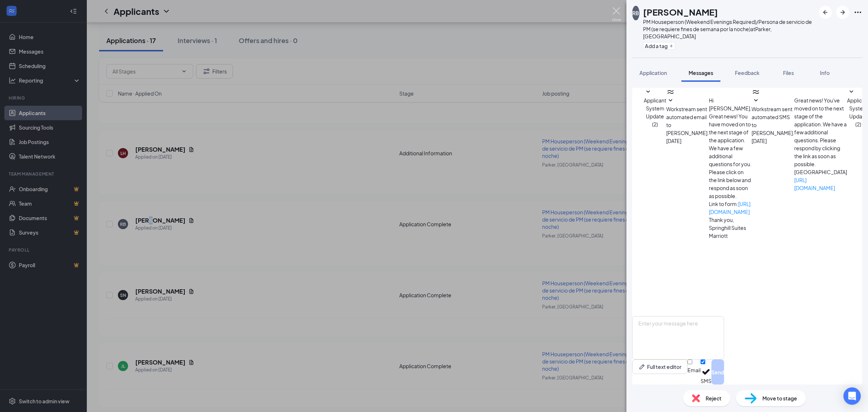 The width and height of the screenshot is (868, 412). What do you see at coordinates (731, 220) in the screenshot?
I see `p: Thank you,` at bounding box center [731, 220].